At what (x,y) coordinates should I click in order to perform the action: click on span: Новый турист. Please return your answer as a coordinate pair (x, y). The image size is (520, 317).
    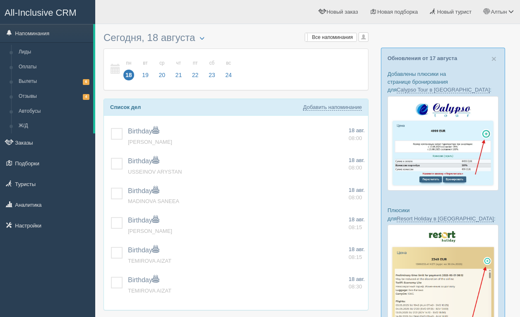
    Looking at the image, I should click on (455, 12).